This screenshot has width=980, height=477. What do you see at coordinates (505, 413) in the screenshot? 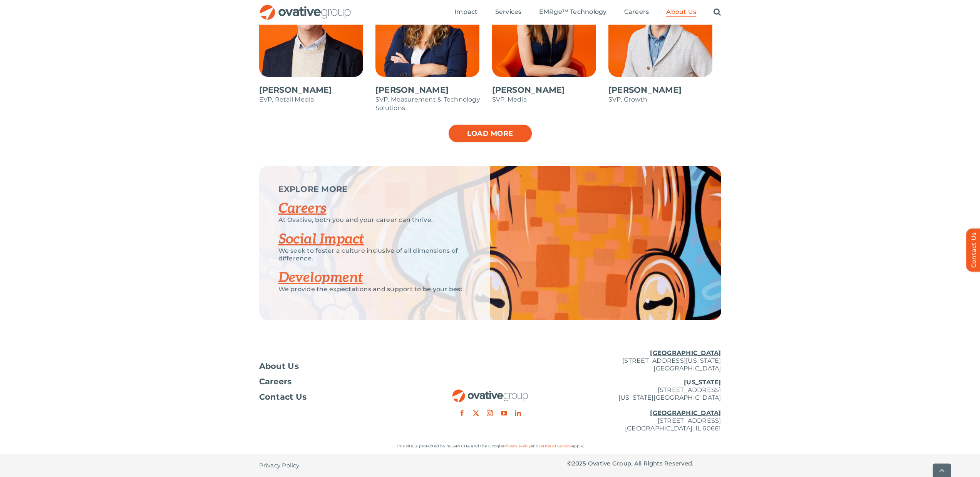
I see `a: youtube` at bounding box center [505, 413].